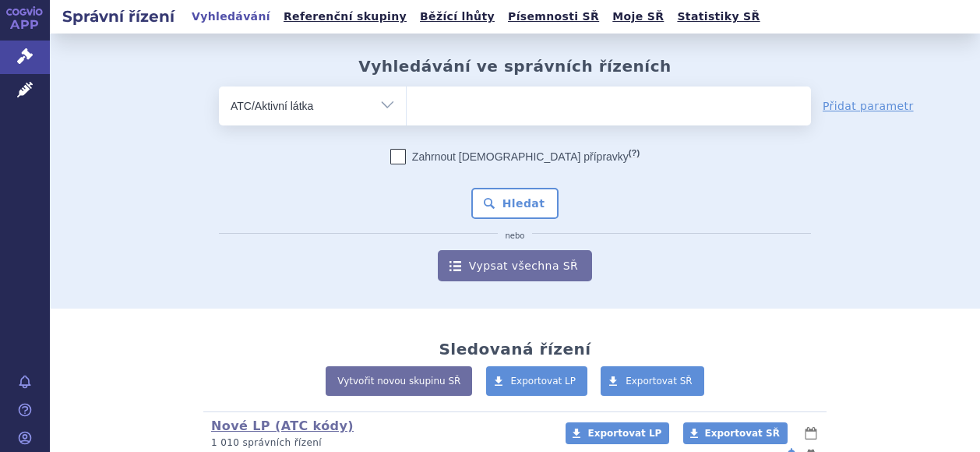  Describe the element at coordinates (514, 236) in the screenshot. I see `i: nebo` at that location.